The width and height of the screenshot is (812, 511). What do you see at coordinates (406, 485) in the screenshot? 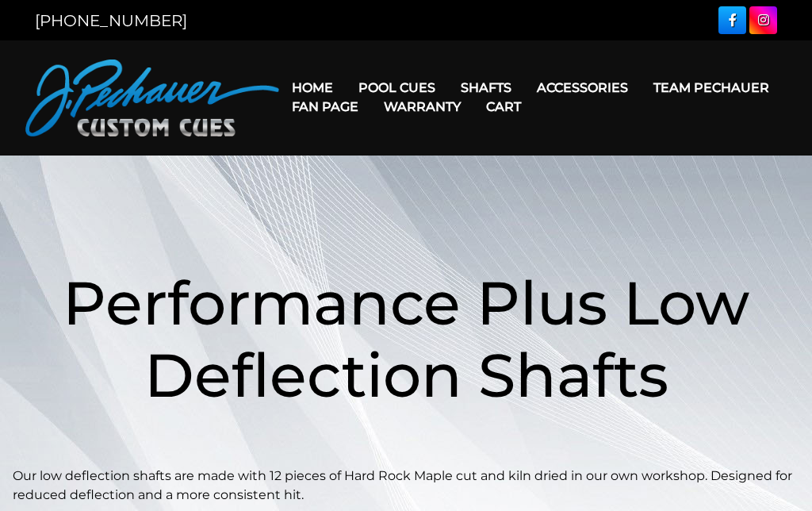
I see `p: Our low deflection shafts are made with 12 pieces of Hard Rock Maple cut and kiln dried in our ow...` at bounding box center [406, 485].